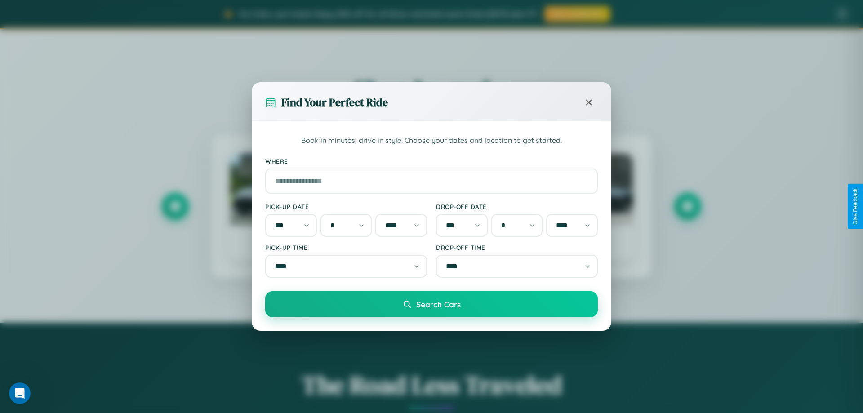 This screenshot has height=413, width=863. What do you see at coordinates (431, 161) in the screenshot?
I see `label: Where` at bounding box center [431, 161].